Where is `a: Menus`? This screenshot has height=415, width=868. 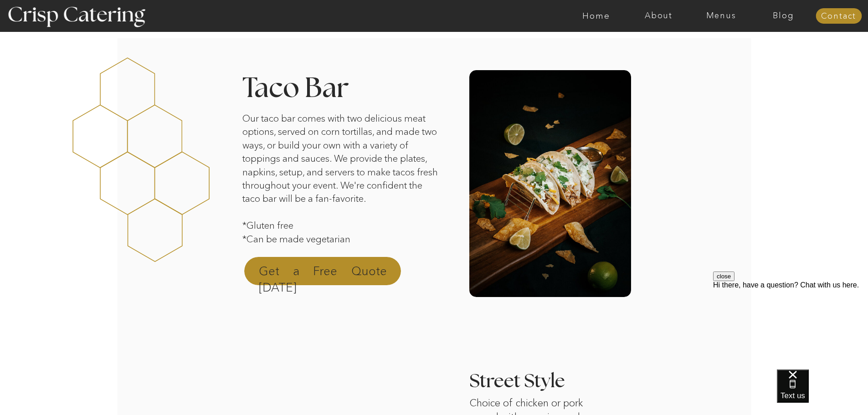
a: Menus is located at coordinates (721, 16).